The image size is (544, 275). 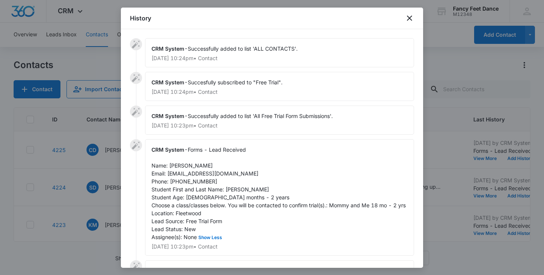 What do you see at coordinates (210, 237) in the screenshot?
I see `button: Show Less` at bounding box center [210, 237].